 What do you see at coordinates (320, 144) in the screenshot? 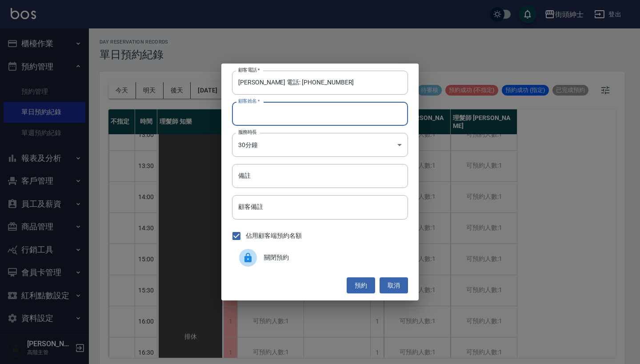
I see `div: 30分鐘` at bounding box center [320, 144].